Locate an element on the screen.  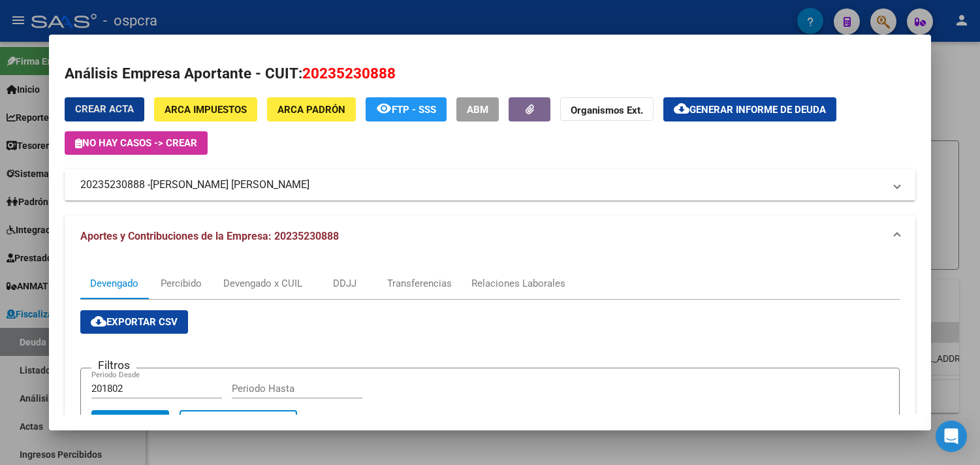
span: Crear Acta is located at coordinates (104, 109).